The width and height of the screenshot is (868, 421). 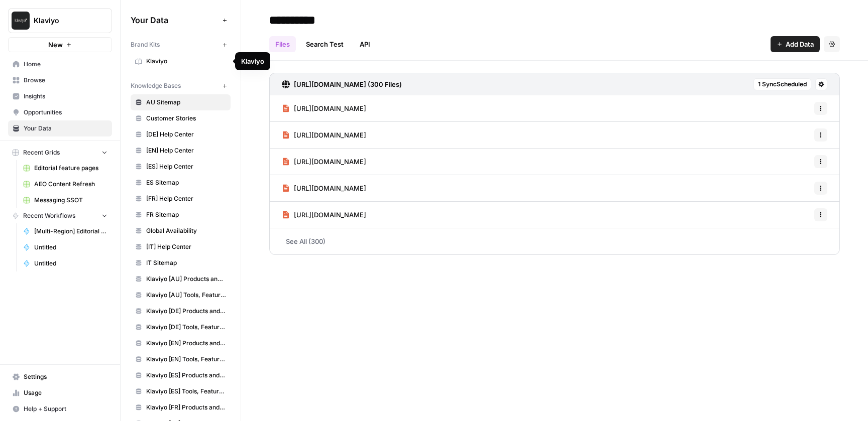 What do you see at coordinates (60, 80) in the screenshot?
I see `a: Browse` at bounding box center [60, 80].